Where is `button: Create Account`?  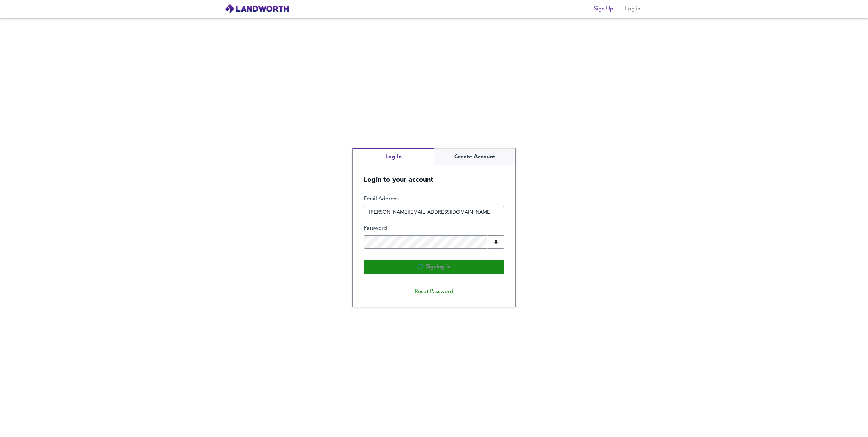
button: Create Account is located at coordinates (475, 156).